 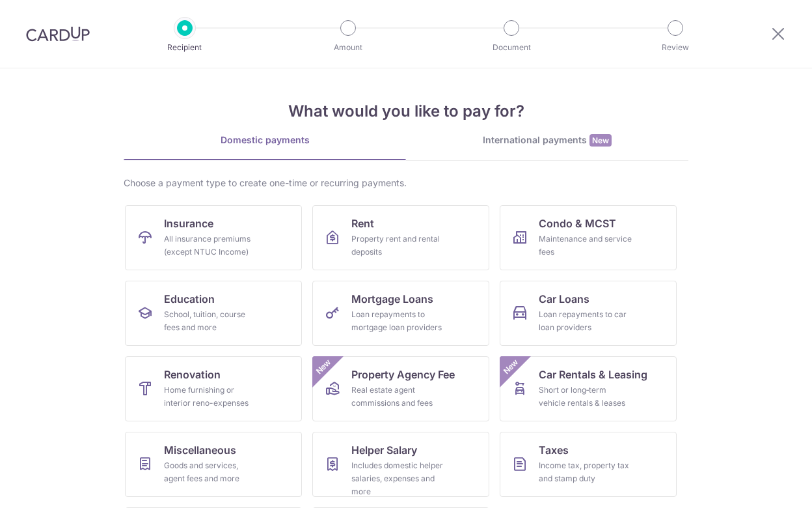 I want to click on p: Document, so click(x=511, y=47).